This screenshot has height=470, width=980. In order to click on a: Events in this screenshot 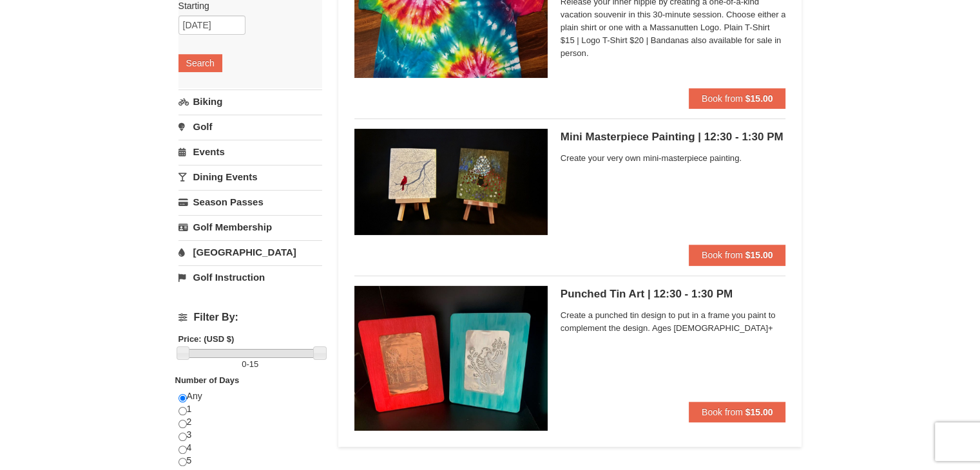, I will do `click(250, 151)`.